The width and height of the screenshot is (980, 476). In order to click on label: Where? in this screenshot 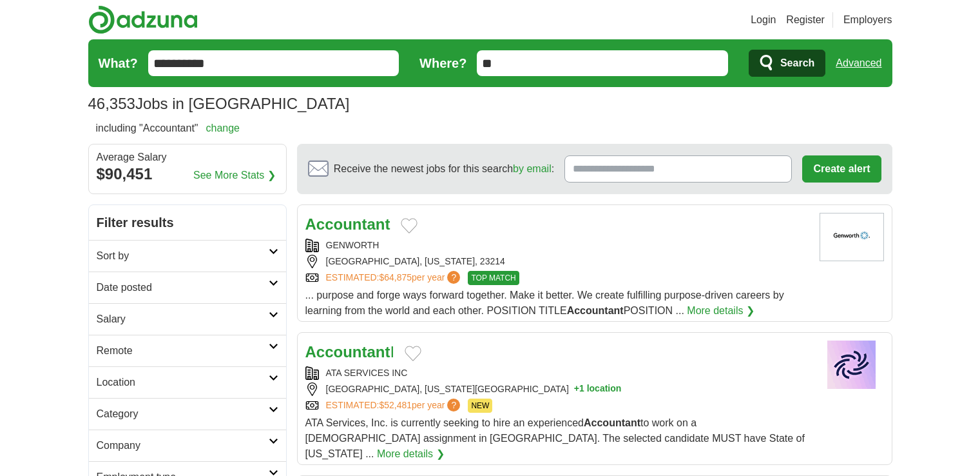, I will do `click(443, 63)`.